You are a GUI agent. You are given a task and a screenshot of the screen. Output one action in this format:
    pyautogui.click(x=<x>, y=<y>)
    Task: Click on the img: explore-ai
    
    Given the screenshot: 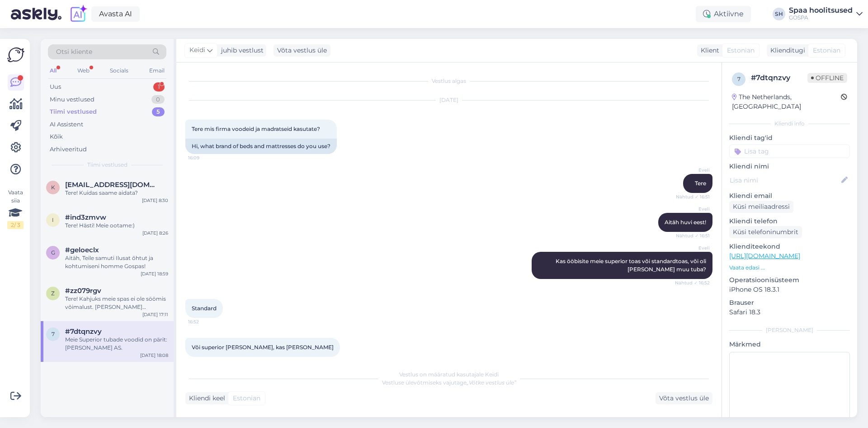 What is the action you would take?
    pyautogui.click(x=78, y=14)
    